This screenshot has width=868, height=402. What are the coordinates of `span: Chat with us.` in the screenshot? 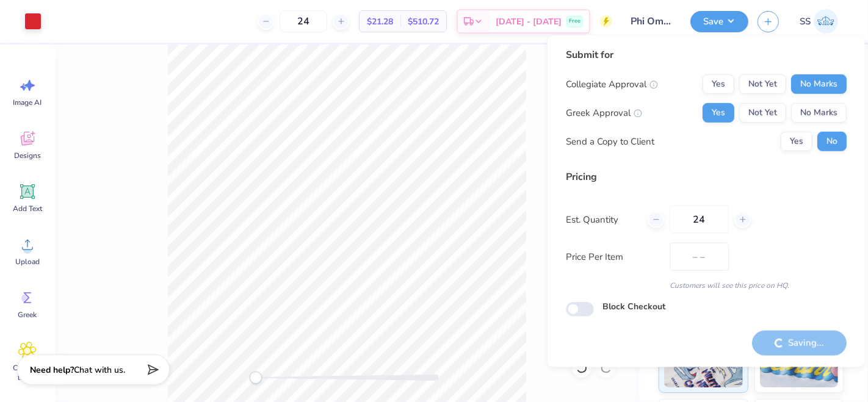 It's located at (100, 370).